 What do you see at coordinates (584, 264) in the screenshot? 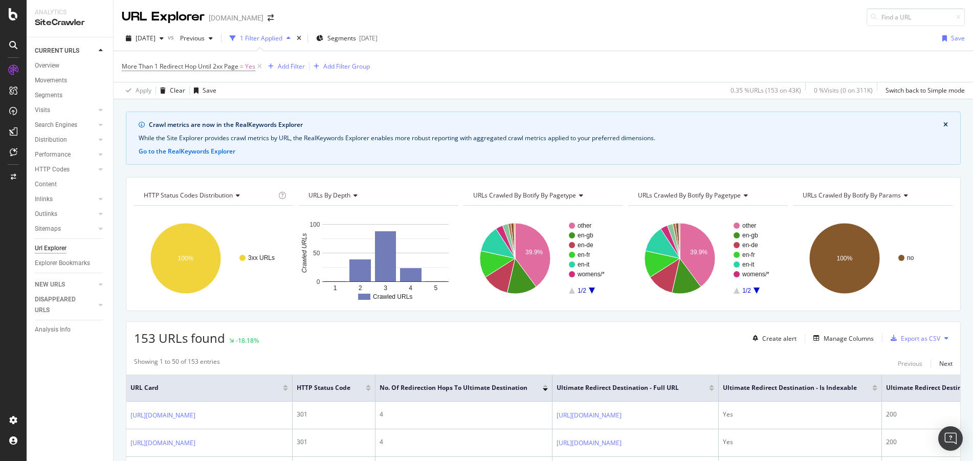
I see `text: en-it` at bounding box center [584, 264].